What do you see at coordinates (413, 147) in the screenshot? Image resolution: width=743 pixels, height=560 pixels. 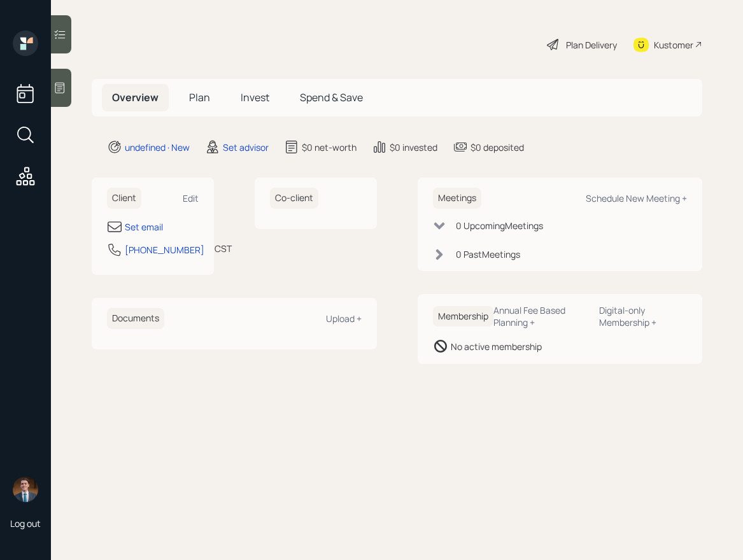 I see `div: $0 invested` at bounding box center [413, 147].